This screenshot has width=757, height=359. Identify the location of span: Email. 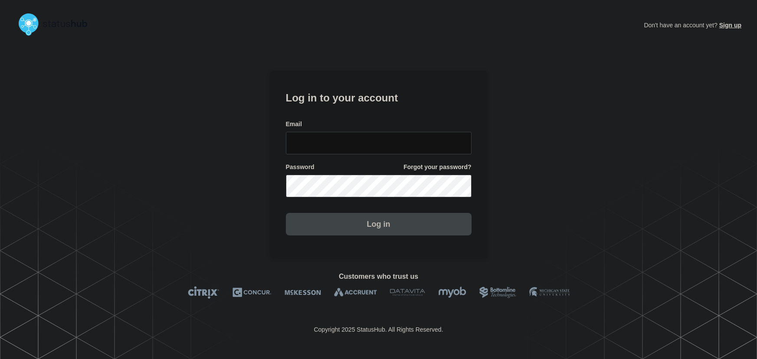
(294, 124).